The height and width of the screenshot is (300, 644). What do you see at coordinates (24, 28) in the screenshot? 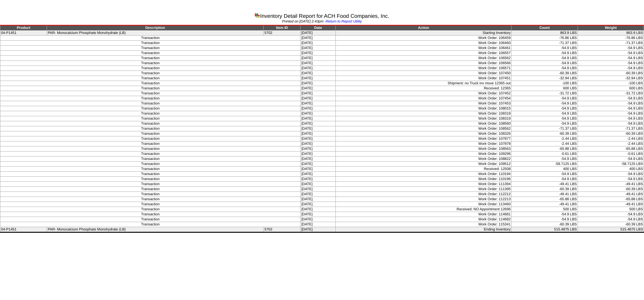
I see `td: Product` at bounding box center [24, 28].